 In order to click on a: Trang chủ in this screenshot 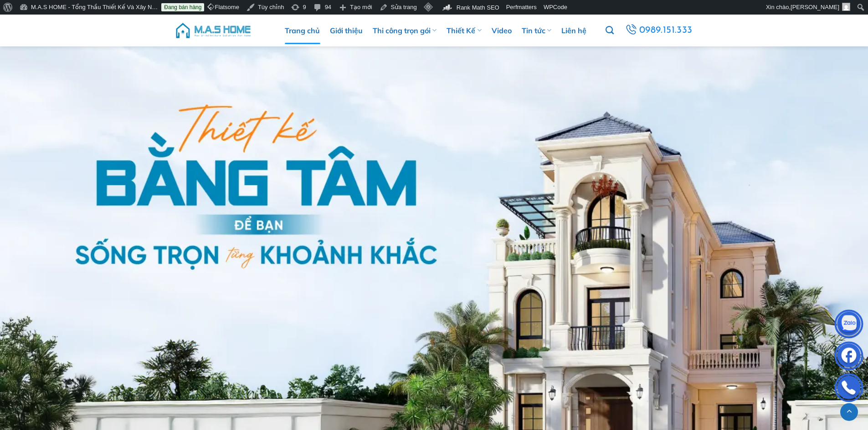, I will do `click(302, 30)`.